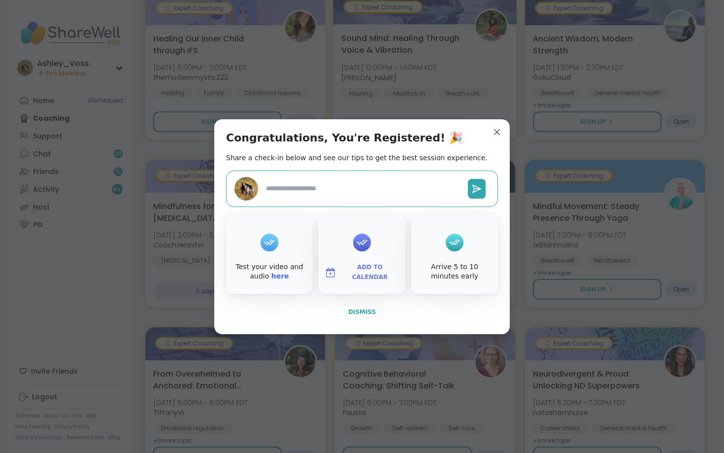  I want to click on img: ShareWell Logomark, so click(330, 272).